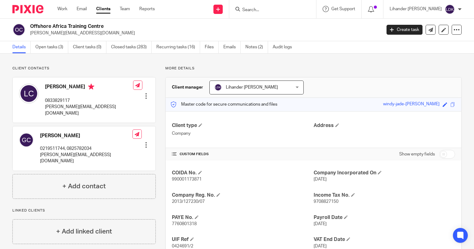 This screenshot has width=474, height=249. Describe the element at coordinates (384, 218) in the screenshot. I see `h4: Payroll Date` at that location.